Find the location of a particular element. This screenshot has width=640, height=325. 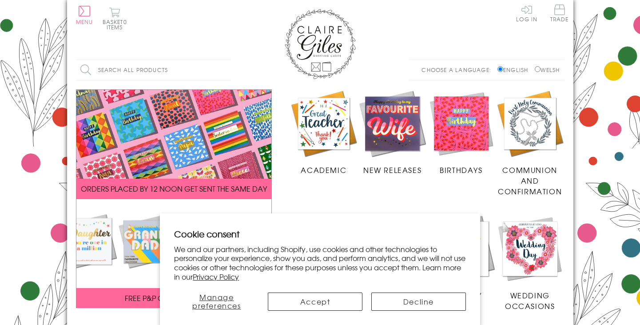

h2: Cookie consent is located at coordinates (320, 234).